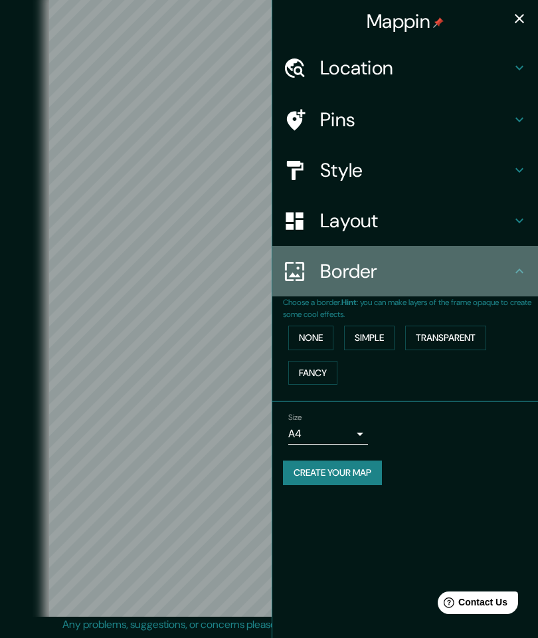 The width and height of the screenshot is (538, 638). I want to click on h4: Border, so click(416, 271).